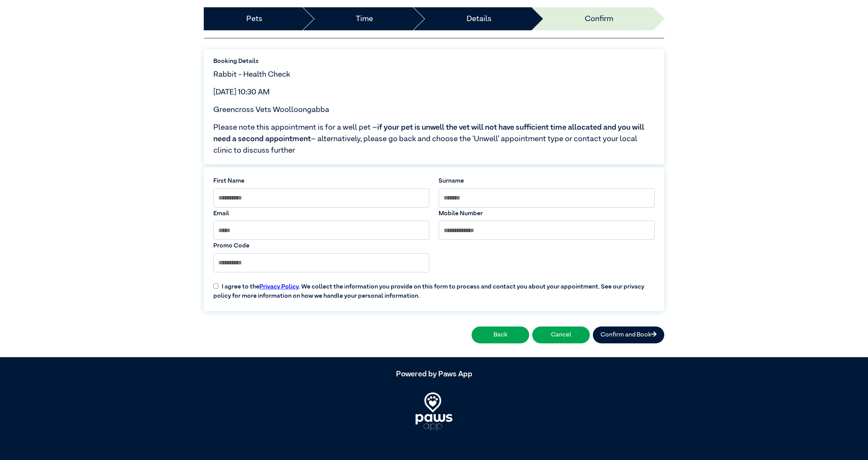 Image resolution: width=868 pixels, height=460 pixels. I want to click on img: PawsApp, so click(434, 412).